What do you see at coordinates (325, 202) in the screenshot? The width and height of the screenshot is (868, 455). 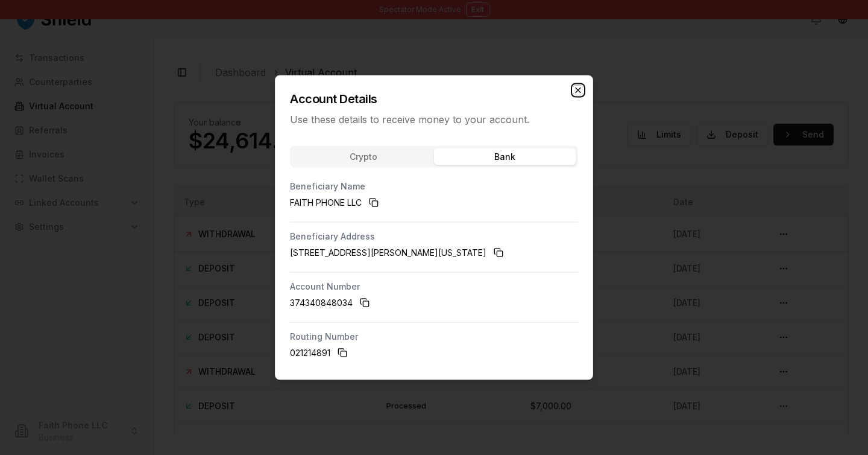 I see `span: FAITH PHONE LLC` at bounding box center [325, 202].